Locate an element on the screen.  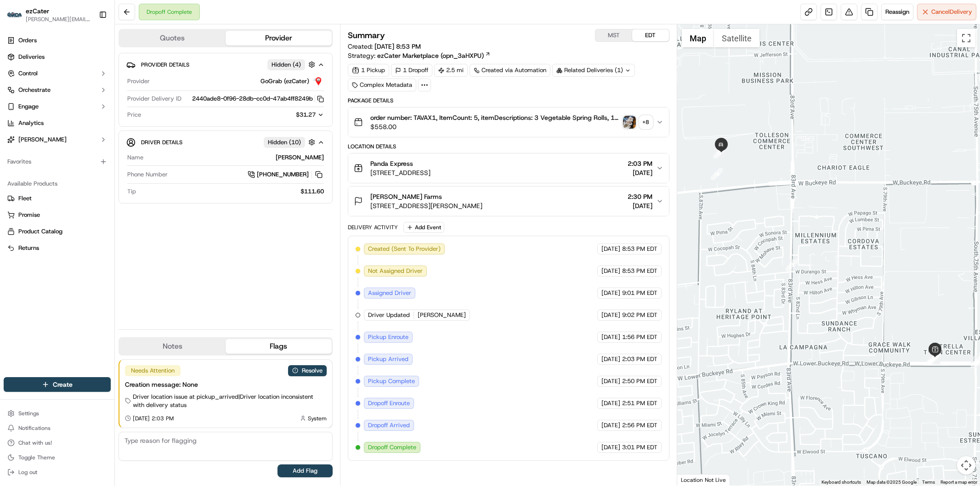
div: Created via Automation is located at coordinates (510, 71).